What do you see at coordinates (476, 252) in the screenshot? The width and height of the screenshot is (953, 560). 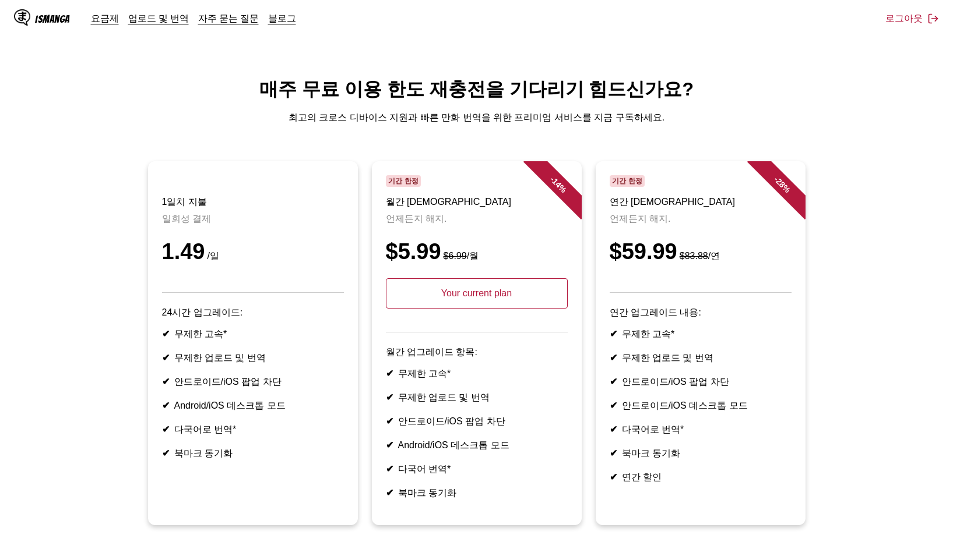 I see `div: $5.99` at bounding box center [476, 252].